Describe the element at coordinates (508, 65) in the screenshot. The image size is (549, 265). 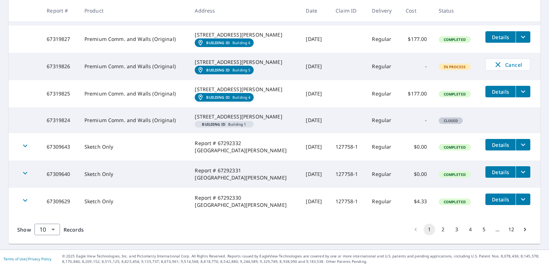
I see `span: Cancel` at that location.